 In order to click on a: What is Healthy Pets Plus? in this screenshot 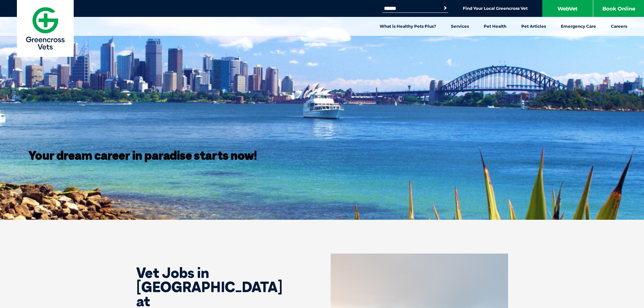, I will do `click(408, 26)`.